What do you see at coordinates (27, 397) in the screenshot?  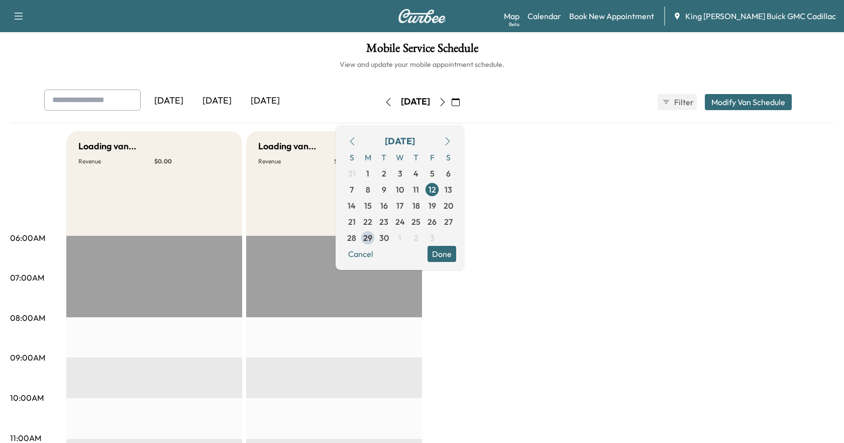 I see `p: 10:00AM` at bounding box center [27, 397].